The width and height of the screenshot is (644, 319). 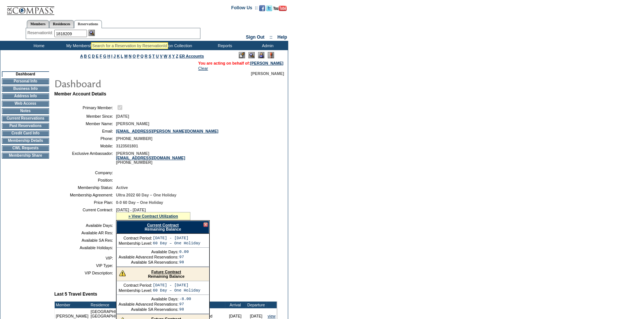 What do you see at coordinates (262, 8) in the screenshot?
I see `img: Become our fan on Facebook` at bounding box center [262, 8].